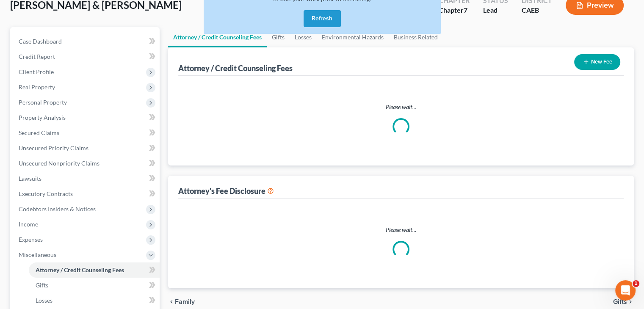 The image size is (644, 309). What do you see at coordinates (36, 72) in the screenshot?
I see `span: Client Profile` at bounding box center [36, 72].